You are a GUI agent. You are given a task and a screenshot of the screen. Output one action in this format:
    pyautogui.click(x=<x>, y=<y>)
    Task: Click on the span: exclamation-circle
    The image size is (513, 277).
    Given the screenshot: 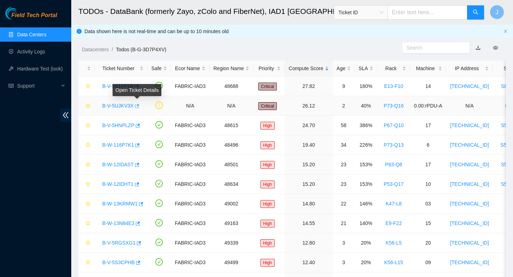 What is the action you would take?
    pyautogui.click(x=159, y=105)
    